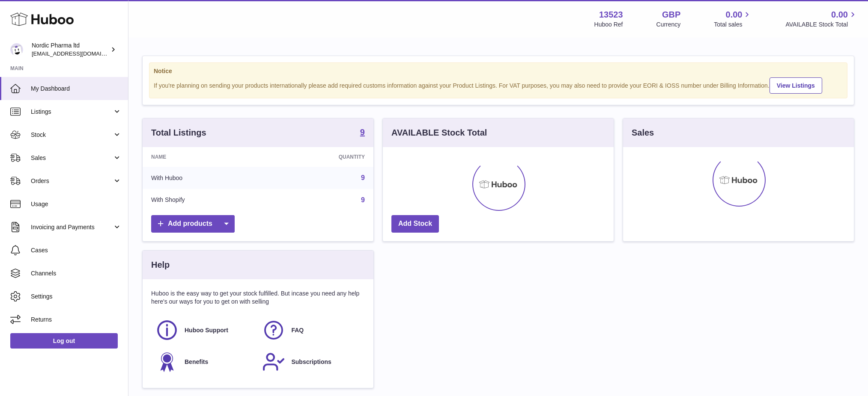 Image resolution: width=868 pixels, height=396 pixels. Describe the element at coordinates (178, 133) in the screenshot. I see `h3: Total Listings` at that location.